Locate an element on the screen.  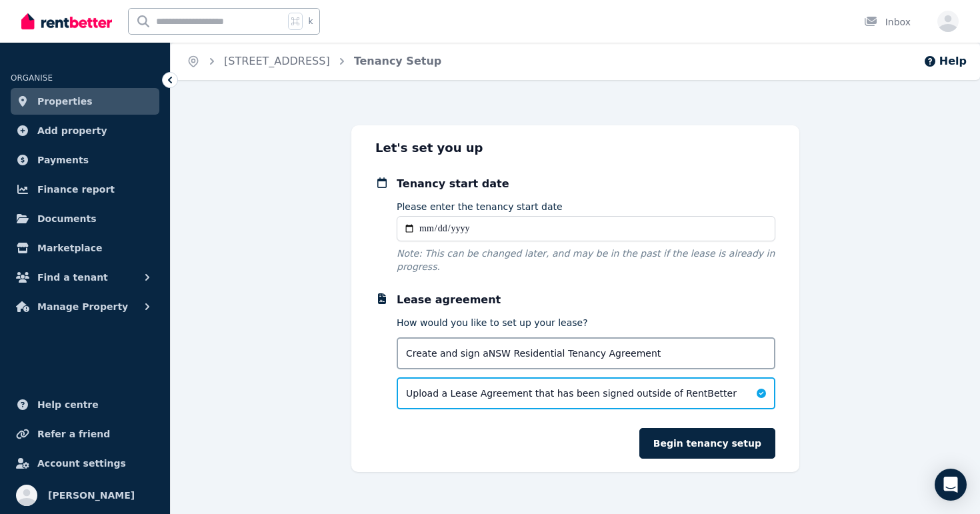
h2: Let's set you up is located at coordinates (575, 148).